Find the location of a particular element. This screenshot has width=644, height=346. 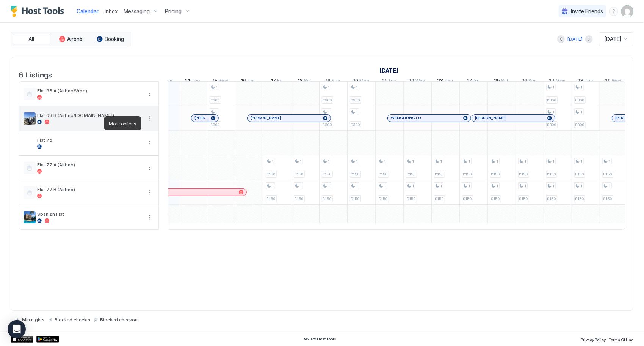

span: Flat 63 A (Airbnb/Vrbo) is located at coordinates (89, 91).